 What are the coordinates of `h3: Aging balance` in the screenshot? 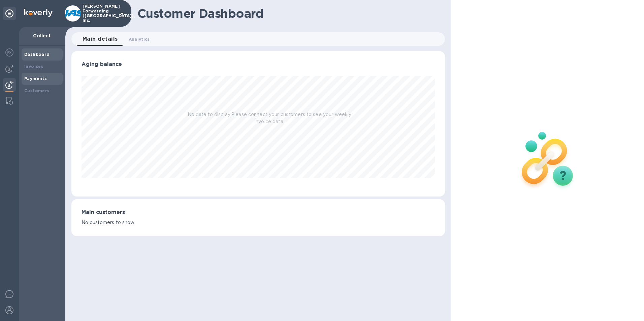 It's located at (258, 64).